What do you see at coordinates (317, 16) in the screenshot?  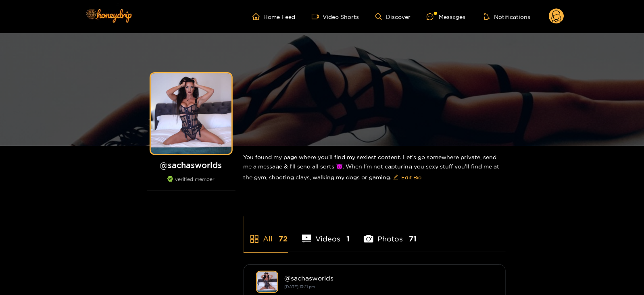 I see `span: video-camera` at bounding box center [317, 16].